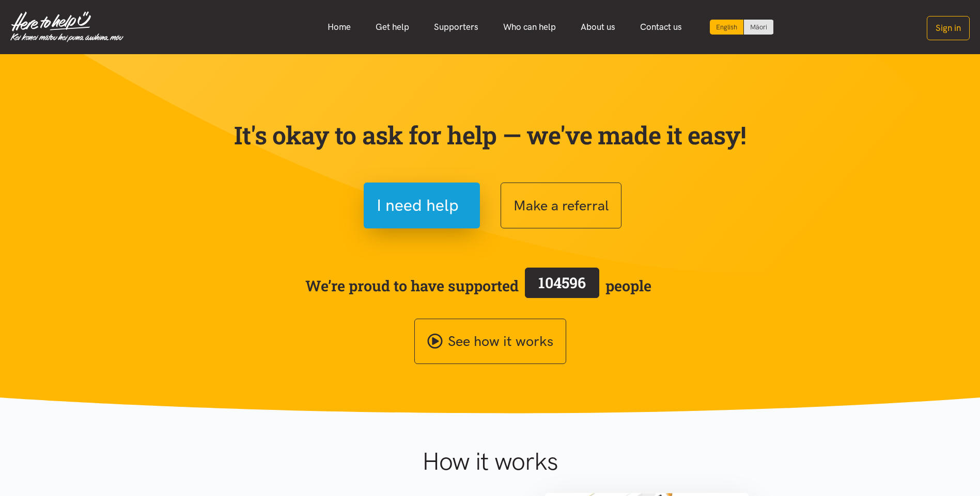  Describe the element at coordinates (67, 26) in the screenshot. I see `img: Home` at that location.